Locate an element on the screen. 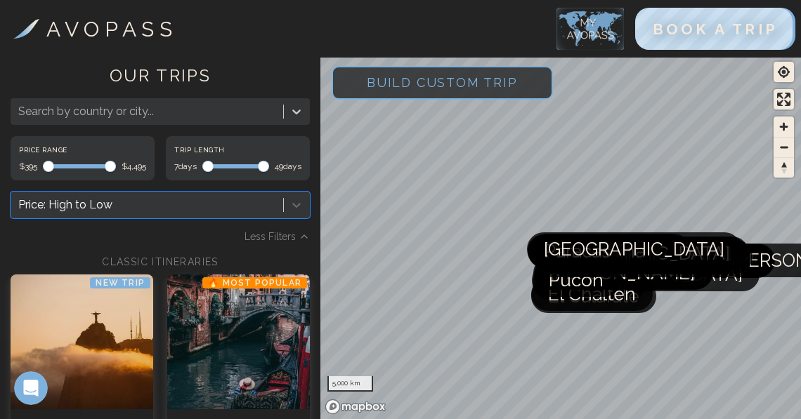 This screenshot has height=419, width=801. span: $395 is located at coordinates (28, 167).